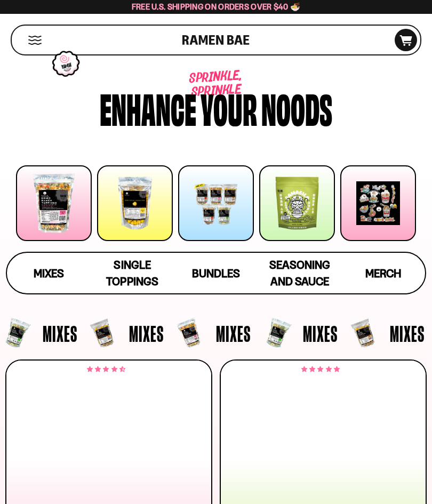 The height and width of the screenshot is (504, 432). I want to click on span: Bundles, so click(216, 273).